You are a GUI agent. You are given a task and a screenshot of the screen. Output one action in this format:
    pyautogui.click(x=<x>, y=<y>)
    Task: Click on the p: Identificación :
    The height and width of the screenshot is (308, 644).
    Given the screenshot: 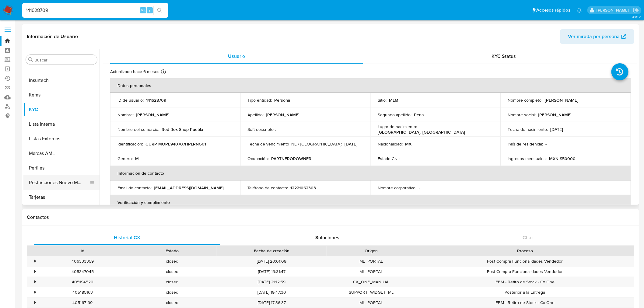 What is the action you would take?
    pyautogui.click(x=130, y=144)
    